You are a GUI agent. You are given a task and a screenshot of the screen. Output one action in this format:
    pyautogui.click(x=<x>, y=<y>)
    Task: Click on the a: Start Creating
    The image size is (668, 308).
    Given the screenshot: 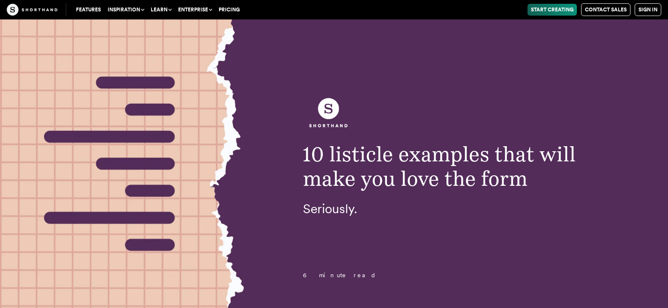 What is the action you would take?
    pyautogui.click(x=552, y=10)
    